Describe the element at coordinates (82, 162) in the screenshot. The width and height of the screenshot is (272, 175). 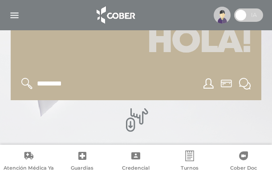
I see `a: Guardias` at that location.